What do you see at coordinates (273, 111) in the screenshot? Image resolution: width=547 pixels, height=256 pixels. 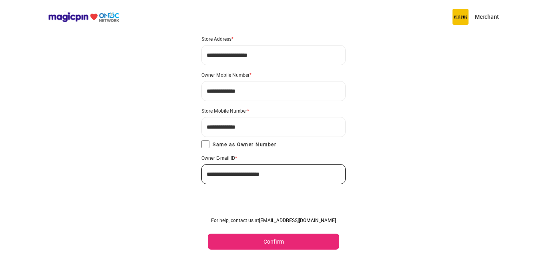 I see `div: Store Mobile Number` at bounding box center [273, 111].